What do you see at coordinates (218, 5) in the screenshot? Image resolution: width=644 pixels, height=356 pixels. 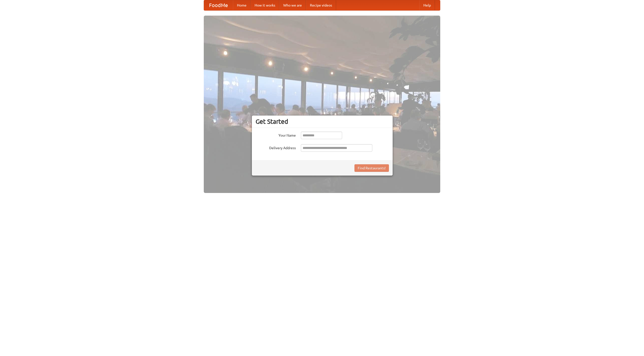 I see `a: FoodMe` at bounding box center [218, 5].